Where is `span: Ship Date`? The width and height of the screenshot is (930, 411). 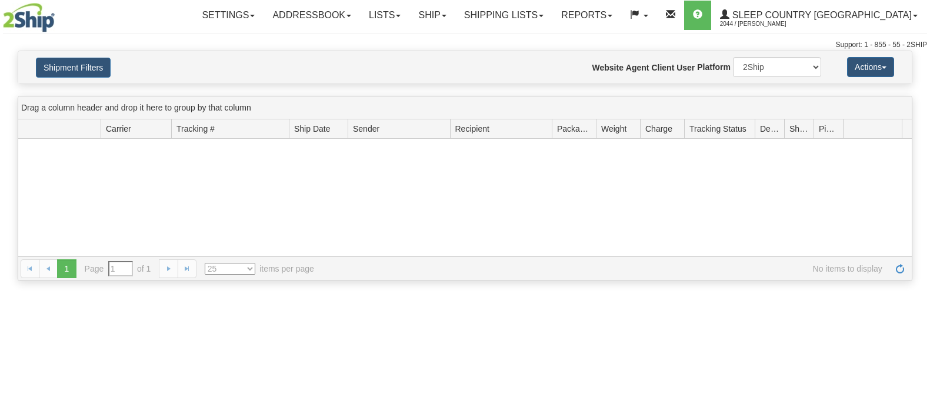 span: Ship Date is located at coordinates (312, 129).